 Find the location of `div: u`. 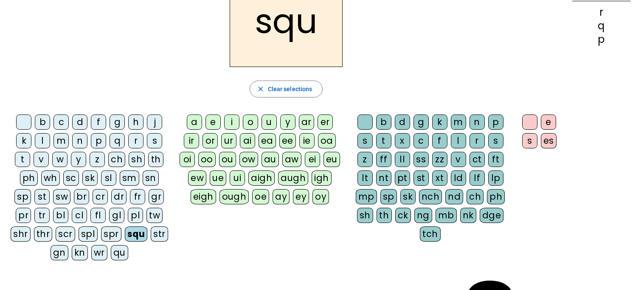

div: u is located at coordinates (269, 122).